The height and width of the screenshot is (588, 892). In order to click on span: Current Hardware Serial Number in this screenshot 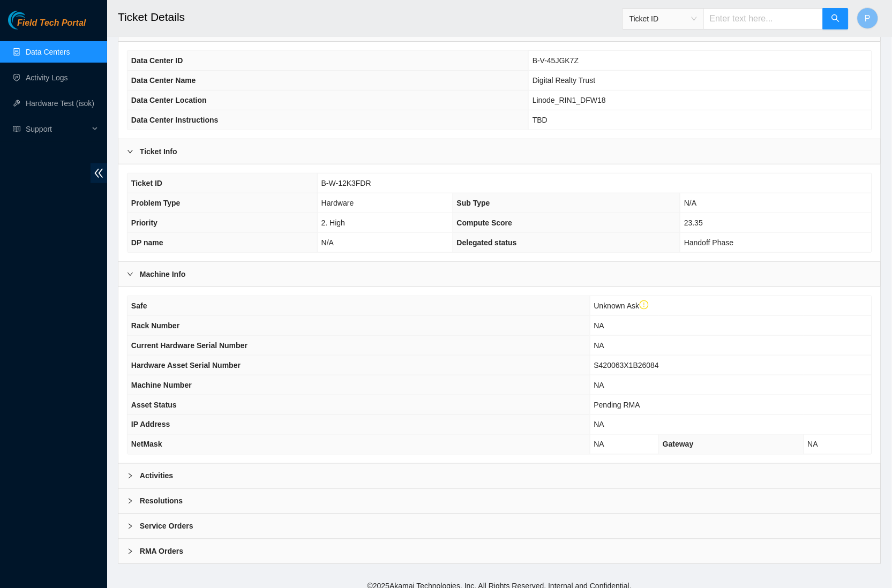, I will do `click(189, 345)`.